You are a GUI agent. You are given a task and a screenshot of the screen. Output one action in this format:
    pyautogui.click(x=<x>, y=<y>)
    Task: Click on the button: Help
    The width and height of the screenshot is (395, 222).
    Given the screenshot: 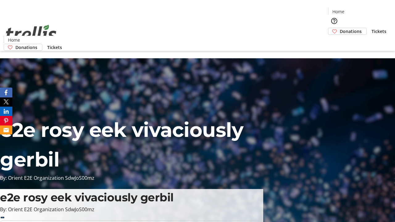 What is the action you would take?
    pyautogui.click(x=334, y=21)
    